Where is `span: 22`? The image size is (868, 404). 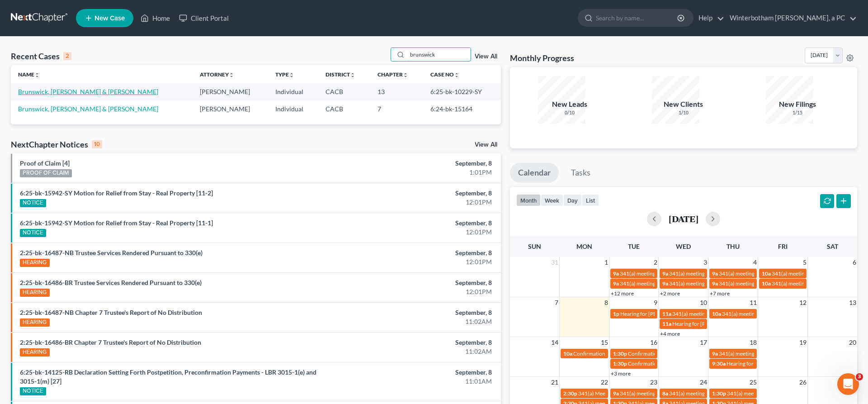
span: 22 is located at coordinates (604, 382).